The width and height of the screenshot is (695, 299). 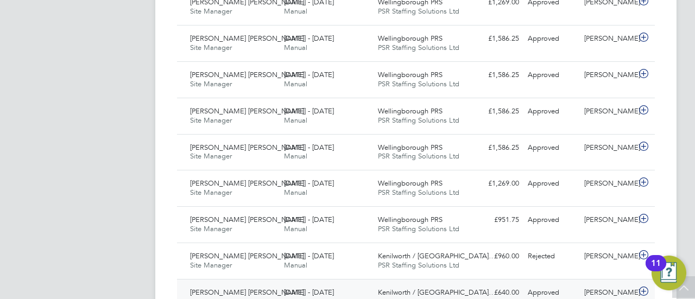 What do you see at coordinates (495, 183) in the screenshot?
I see `div: £1,269.00` at bounding box center [495, 183].